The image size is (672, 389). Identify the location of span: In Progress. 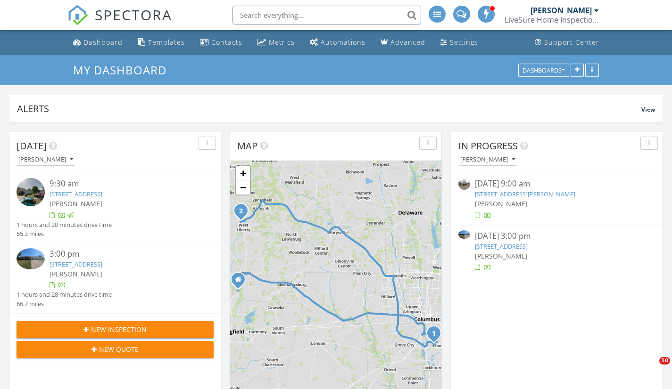
(488, 146).